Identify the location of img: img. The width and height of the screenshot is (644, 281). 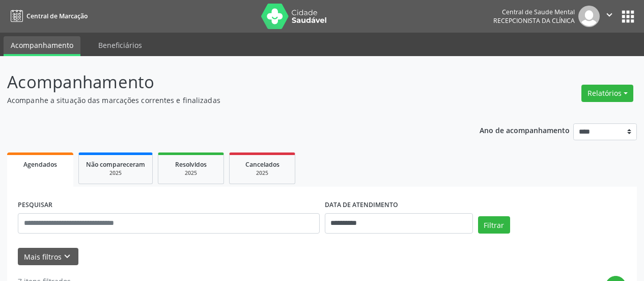
(589, 16).